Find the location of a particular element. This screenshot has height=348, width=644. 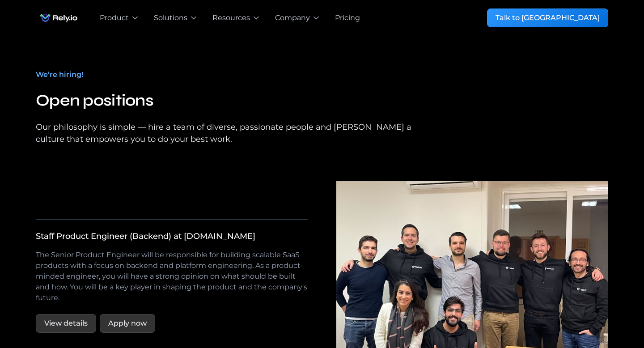

a: View details is located at coordinates (66, 323).